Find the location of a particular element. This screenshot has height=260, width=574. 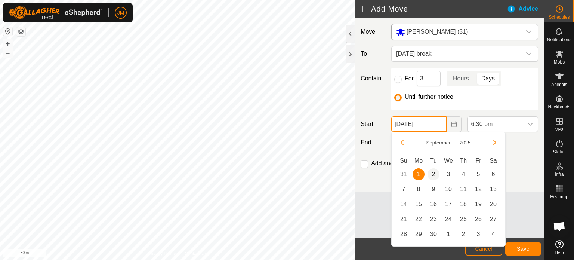

span: tuesday break is located at coordinates (457, 54).